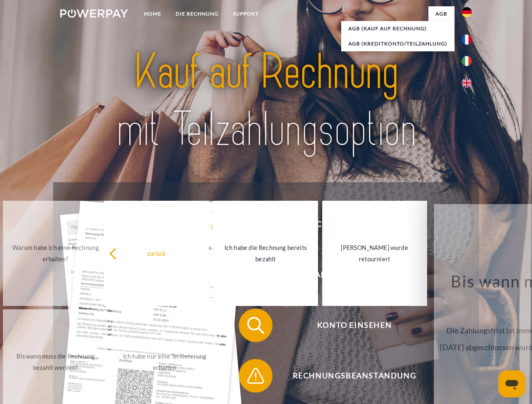 The width and height of the screenshot is (532, 404). What do you see at coordinates (256, 326) in the screenshot?
I see `img: qb_search.svg` at bounding box center [256, 326].